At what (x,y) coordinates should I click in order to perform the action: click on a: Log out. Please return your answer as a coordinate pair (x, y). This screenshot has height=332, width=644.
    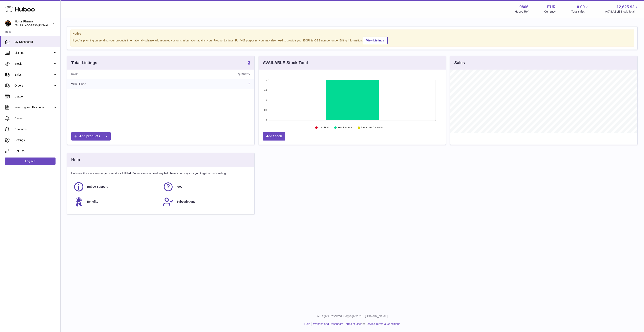
    Looking at the image, I should click on (30, 161).